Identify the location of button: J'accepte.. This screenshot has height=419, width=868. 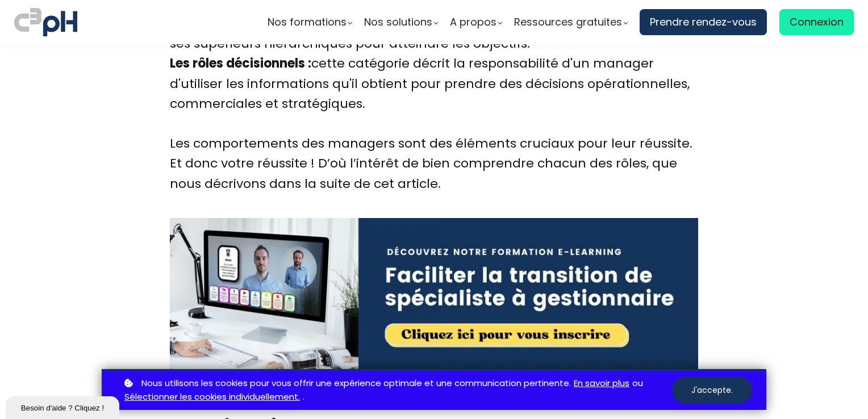
(712, 390).